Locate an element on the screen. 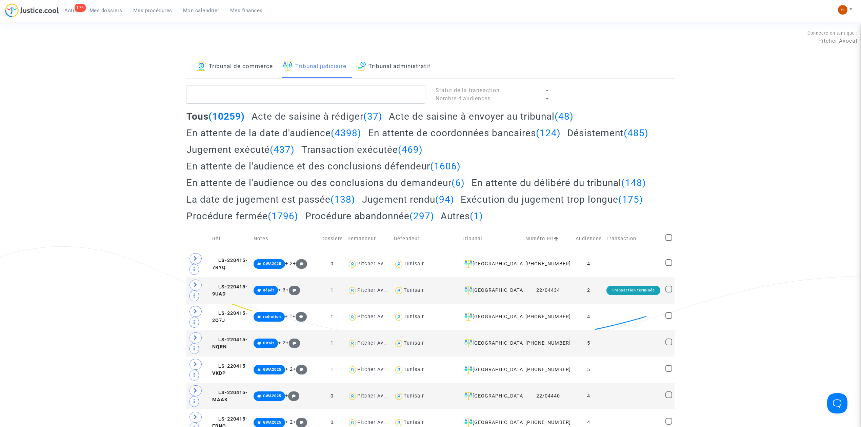  span: (437) is located at coordinates (282, 149).